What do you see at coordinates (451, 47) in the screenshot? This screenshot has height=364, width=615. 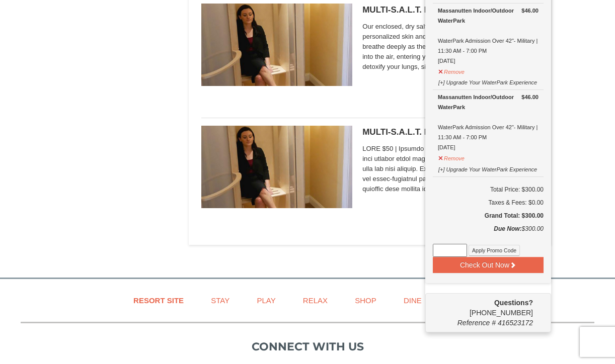 I see `span: Our enclosed, dry salt therapy booth provides individual and personalized skin and lung therapy. ...` at bounding box center [451, 47].